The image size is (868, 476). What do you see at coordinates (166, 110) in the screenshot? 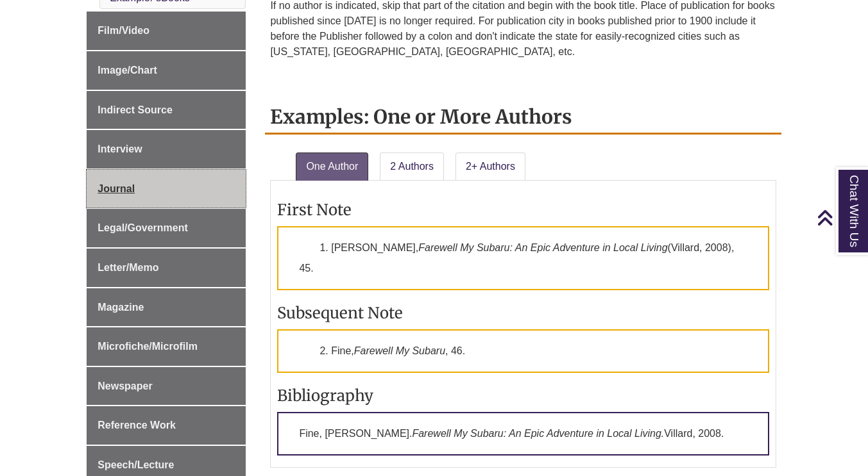
I see `a: Indirect Source` at bounding box center [166, 110].